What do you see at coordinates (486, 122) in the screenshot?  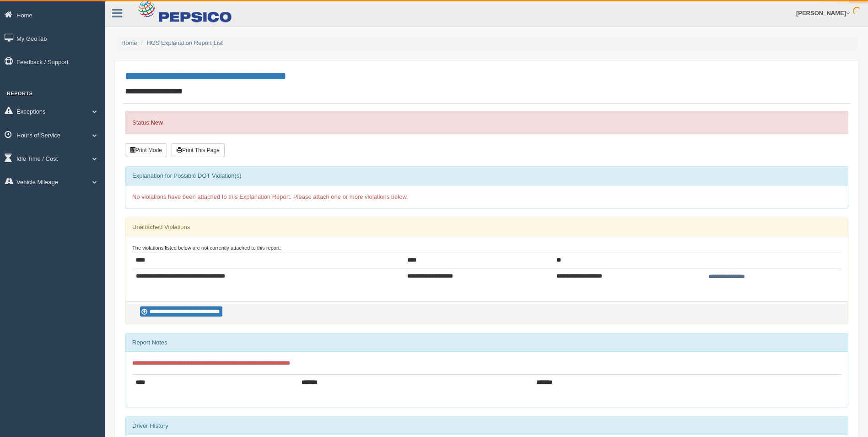 I see `div: Status:` at bounding box center [486, 122].